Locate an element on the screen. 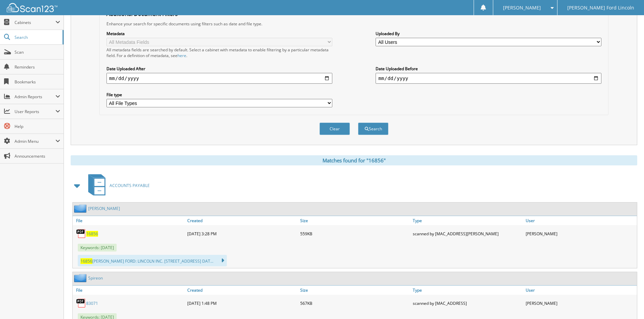 This screenshot has height=319, width=644. span: Search is located at coordinates (37, 37).